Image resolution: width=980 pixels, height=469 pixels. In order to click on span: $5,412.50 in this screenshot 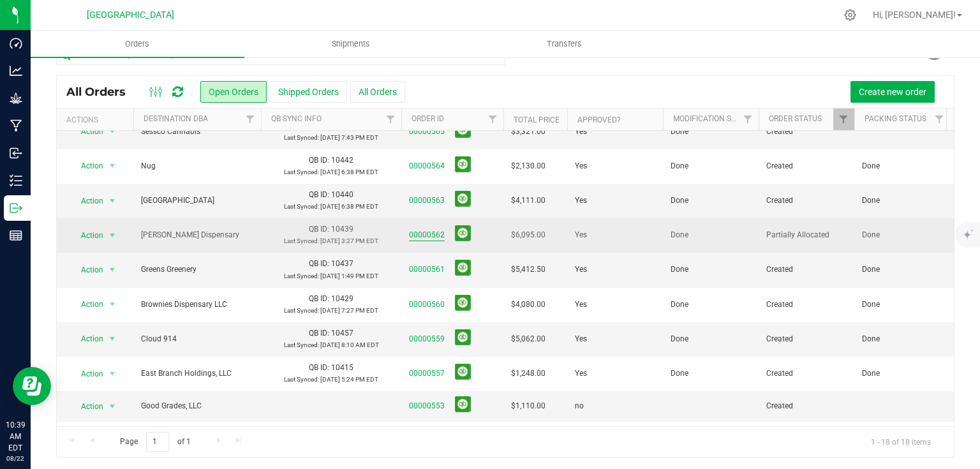, I will do `click(528, 269)`.